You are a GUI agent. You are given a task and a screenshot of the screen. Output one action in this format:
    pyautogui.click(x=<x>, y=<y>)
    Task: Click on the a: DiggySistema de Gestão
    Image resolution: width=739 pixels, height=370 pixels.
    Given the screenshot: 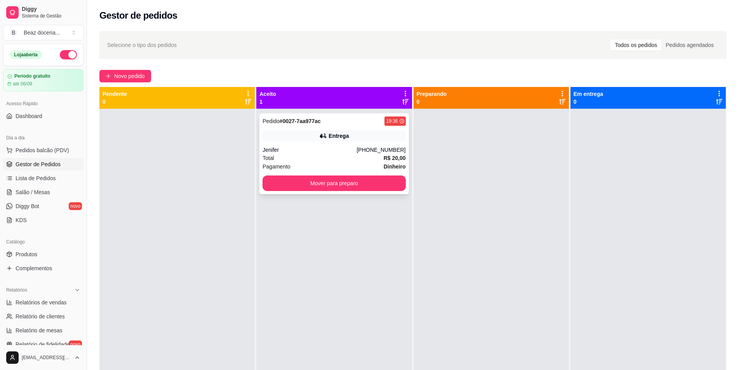 What is the action you would take?
    pyautogui.click(x=43, y=12)
    